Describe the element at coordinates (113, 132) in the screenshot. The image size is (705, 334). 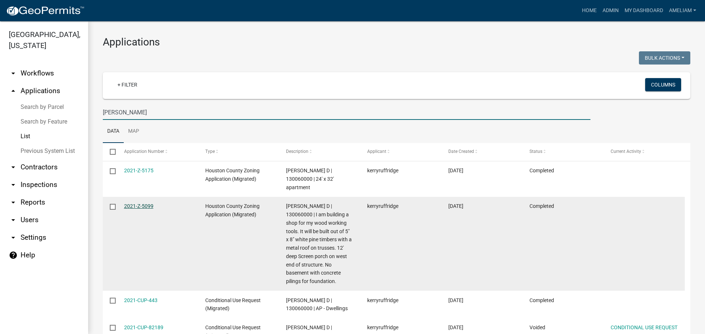
I see `a: Data` at that location.